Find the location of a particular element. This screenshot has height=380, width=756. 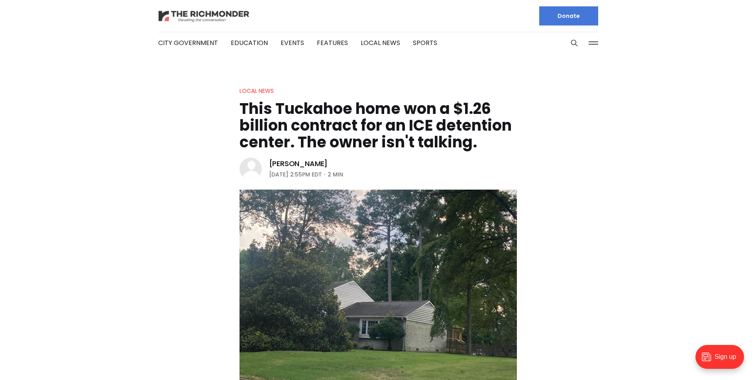

a: Features is located at coordinates (332, 43).